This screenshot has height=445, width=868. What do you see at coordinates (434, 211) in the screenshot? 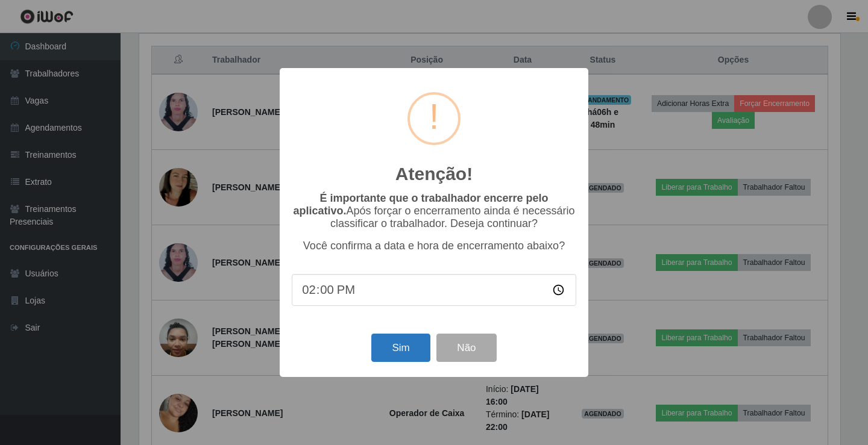
I see `p: Após forçar o encerramento ainda é necessário classificar o trabalhador. Deseja continuar?` at bounding box center [434, 211].